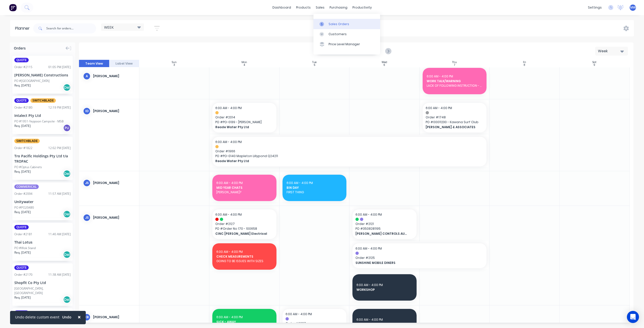 This screenshot has height=328, width=644. What do you see at coordinates (320, 8) in the screenshot?
I see `div: sales` at bounding box center [320, 8].